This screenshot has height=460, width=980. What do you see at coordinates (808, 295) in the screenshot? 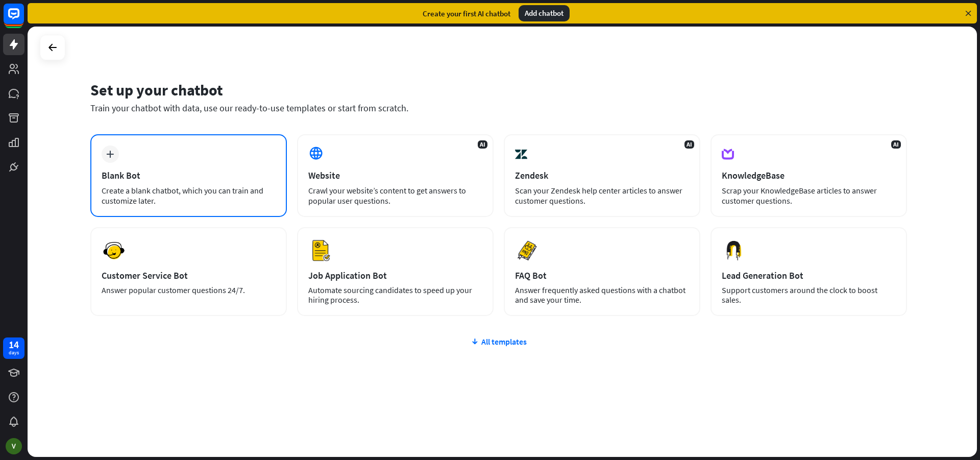
I see `div: Support customers around the clock to boost sales.` at bounding box center [808, 295].